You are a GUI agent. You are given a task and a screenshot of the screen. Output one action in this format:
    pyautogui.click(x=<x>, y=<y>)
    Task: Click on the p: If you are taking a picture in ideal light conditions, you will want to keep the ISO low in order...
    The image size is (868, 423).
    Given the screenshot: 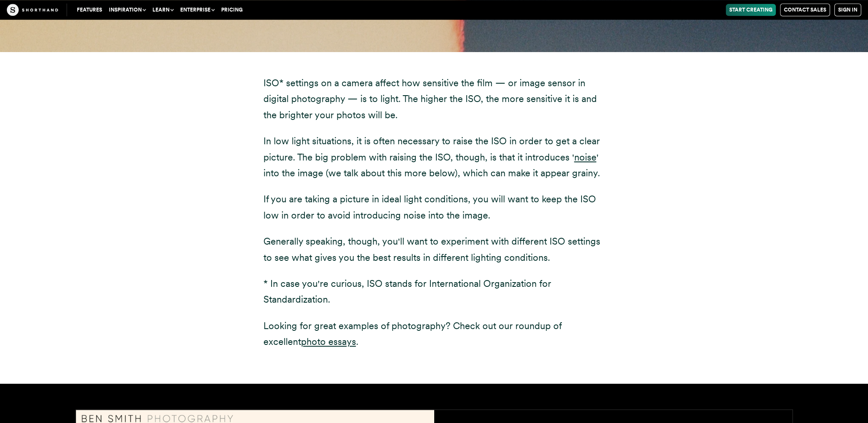 What is the action you would take?
    pyautogui.click(x=434, y=207)
    